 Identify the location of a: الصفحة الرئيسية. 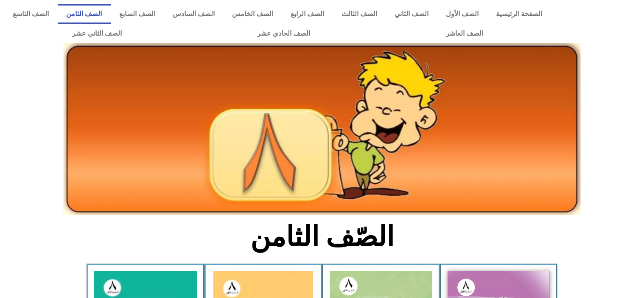
(520, 14).